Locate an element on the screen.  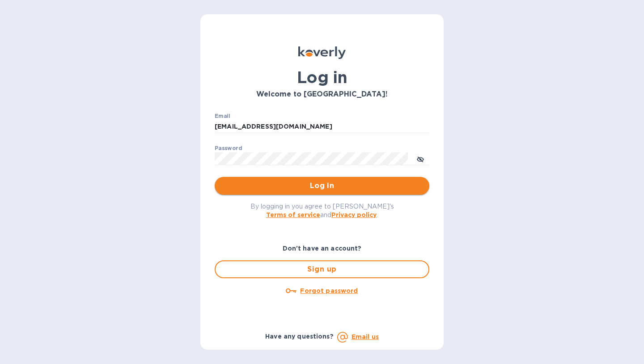
img: Koverly is located at coordinates (322, 53).